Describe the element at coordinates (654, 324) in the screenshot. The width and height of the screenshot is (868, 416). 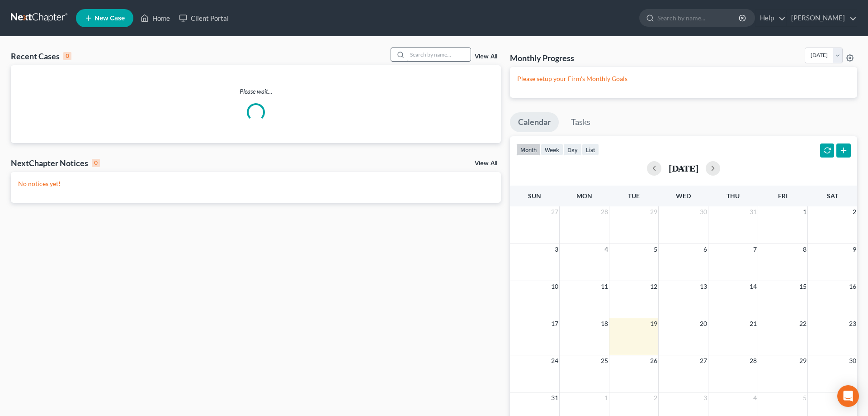
I see `span: 19` at that location.